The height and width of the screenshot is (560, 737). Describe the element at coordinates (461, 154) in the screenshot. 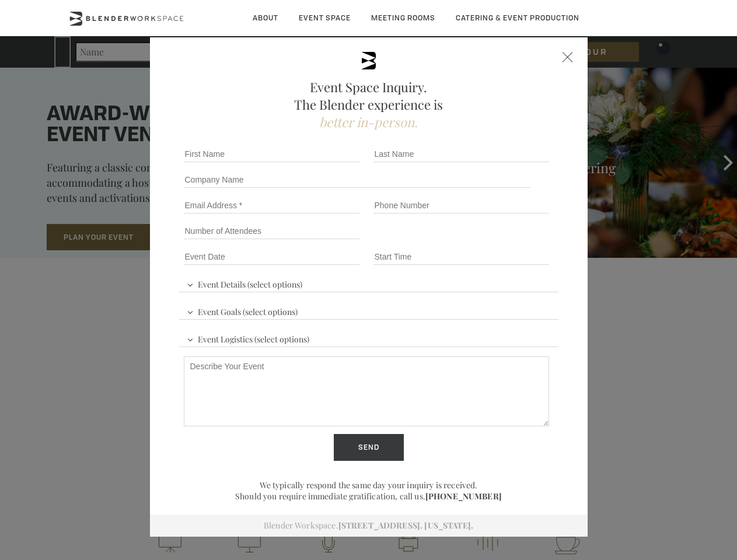

I see `input: Last Name` at that location.